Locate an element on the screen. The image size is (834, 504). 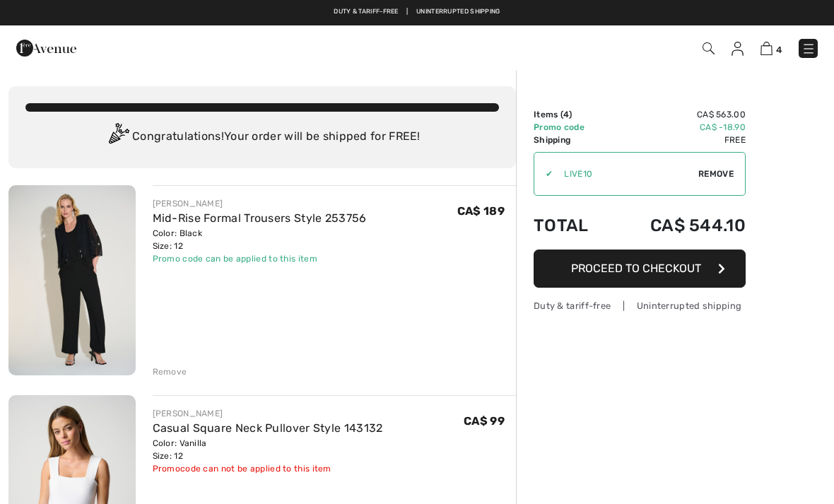
span: Proceed to Checkout is located at coordinates (636, 268).